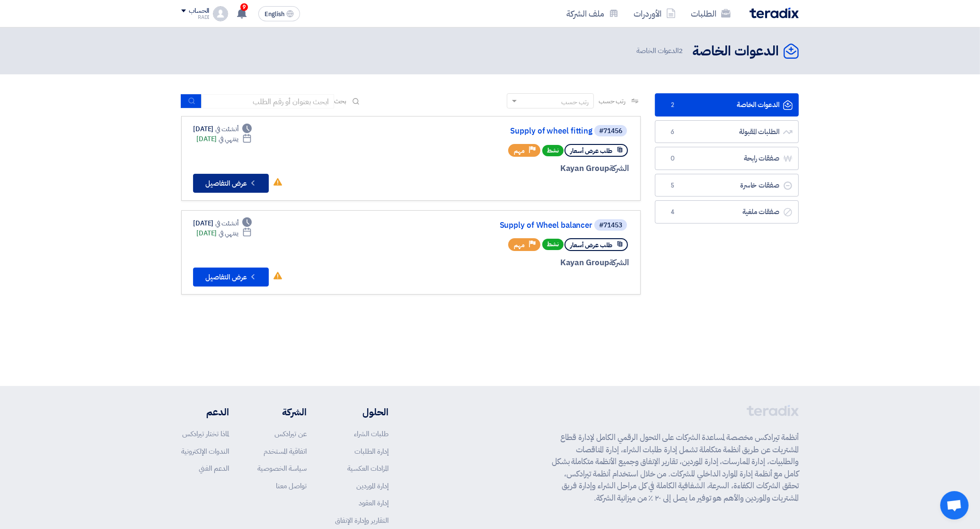 The height and width of the screenshot is (529, 980). What do you see at coordinates (340, 101) in the screenshot?
I see `span: بحث` at bounding box center [340, 101].